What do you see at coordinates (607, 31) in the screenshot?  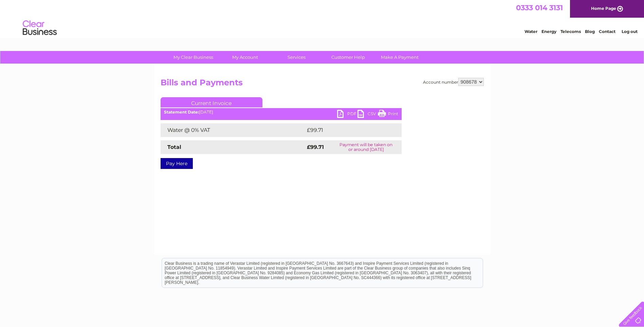 I see `a: Contact` at bounding box center [607, 31].